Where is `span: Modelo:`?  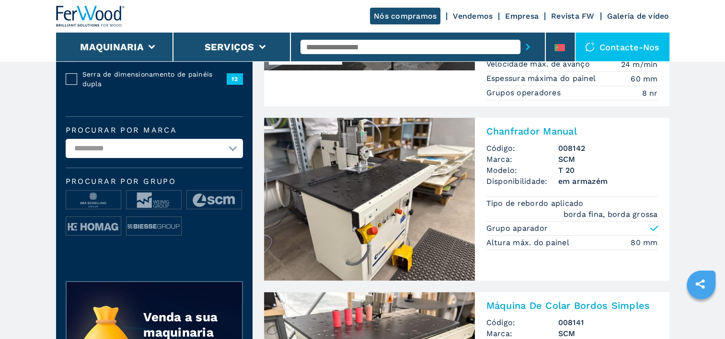
span: Modelo: is located at coordinates (522, 170).